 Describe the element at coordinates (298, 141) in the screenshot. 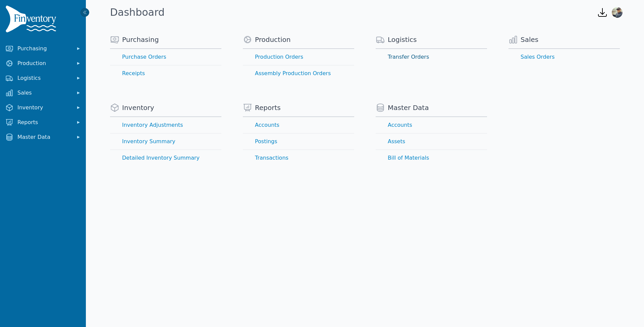

I see `a: Postings` at that location.